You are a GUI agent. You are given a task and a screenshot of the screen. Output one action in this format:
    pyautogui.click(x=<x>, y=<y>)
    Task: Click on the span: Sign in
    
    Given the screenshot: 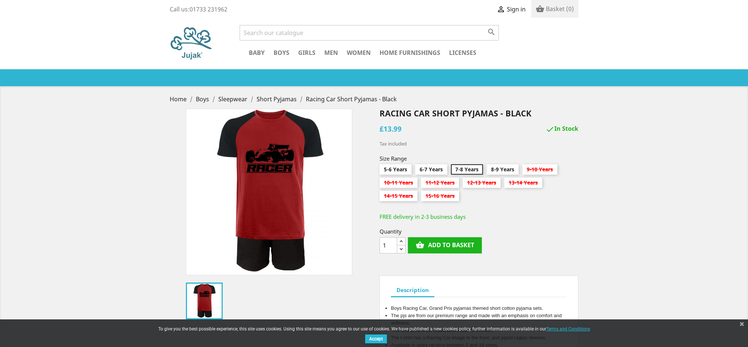 What is the action you would take?
    pyautogui.click(x=516, y=9)
    